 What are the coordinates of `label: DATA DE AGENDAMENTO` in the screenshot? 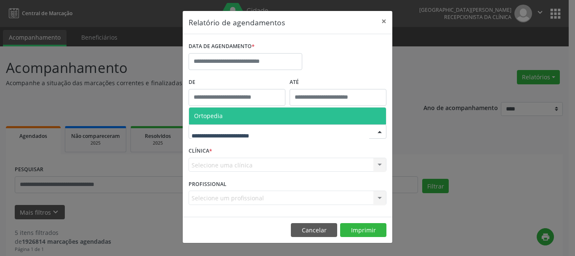 It's located at (221, 46).